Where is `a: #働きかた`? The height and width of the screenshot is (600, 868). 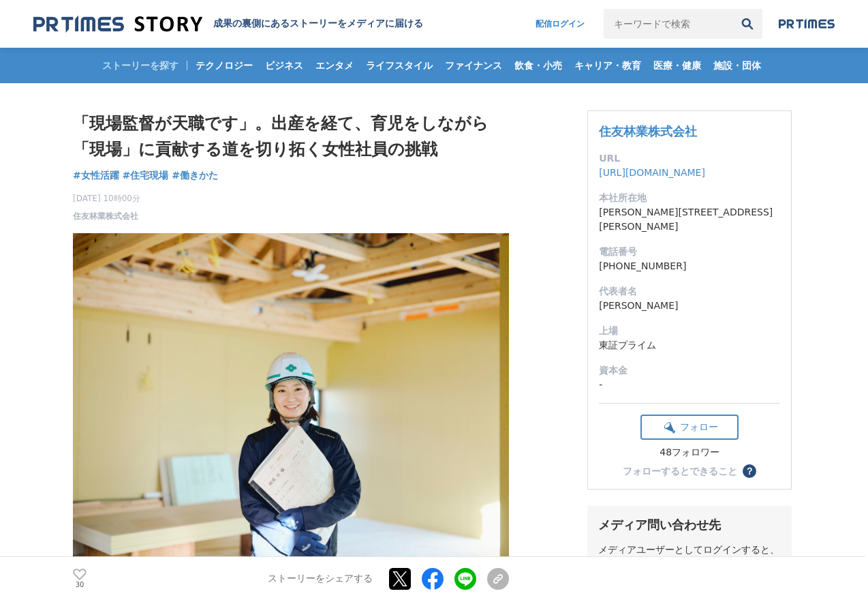 a: #働きかた is located at coordinates (195, 175).